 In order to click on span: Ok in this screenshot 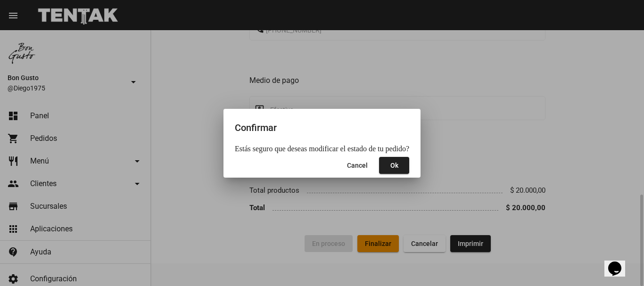, I will do `click(394, 165)`.